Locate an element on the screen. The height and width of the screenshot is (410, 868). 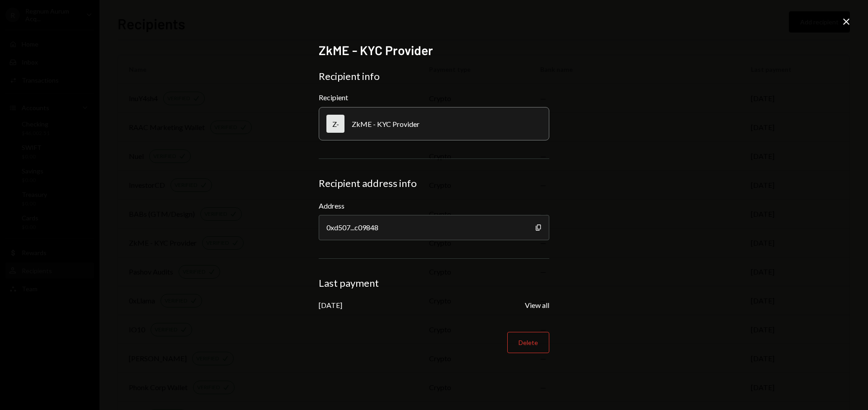
div: Recipient is located at coordinates (434, 97).